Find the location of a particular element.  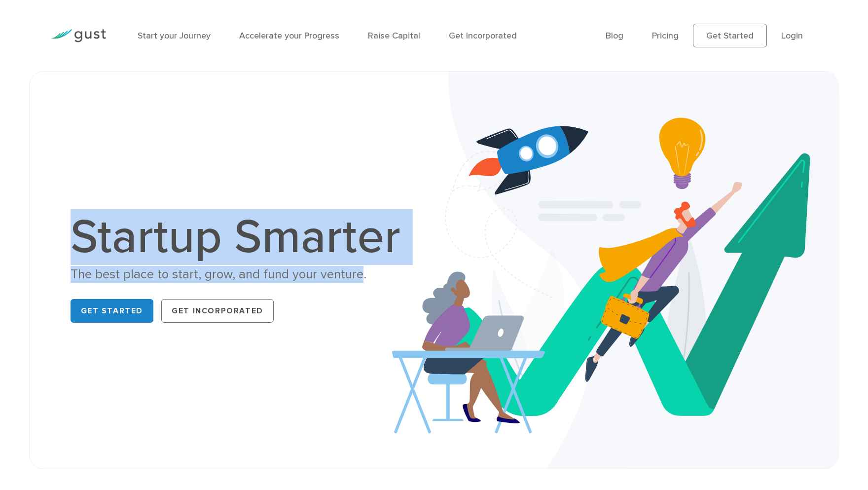

img: Gust Logo is located at coordinates (78, 35).